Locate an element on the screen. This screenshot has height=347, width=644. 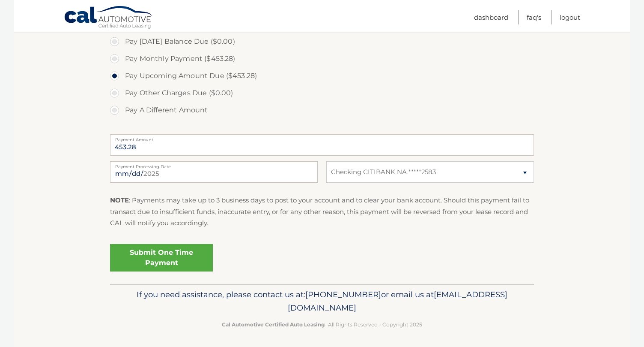
input: Payment Amount is located at coordinates (322, 145).